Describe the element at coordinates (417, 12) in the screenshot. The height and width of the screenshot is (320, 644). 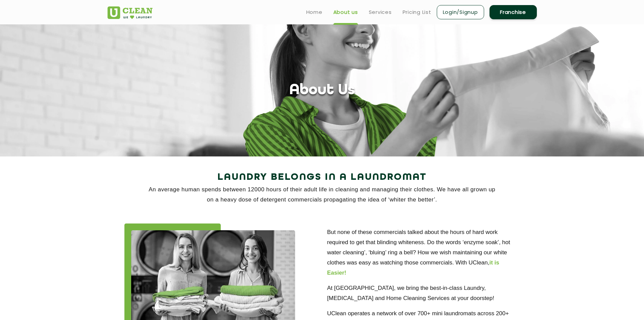
I see `a: Pricing List` at that location.